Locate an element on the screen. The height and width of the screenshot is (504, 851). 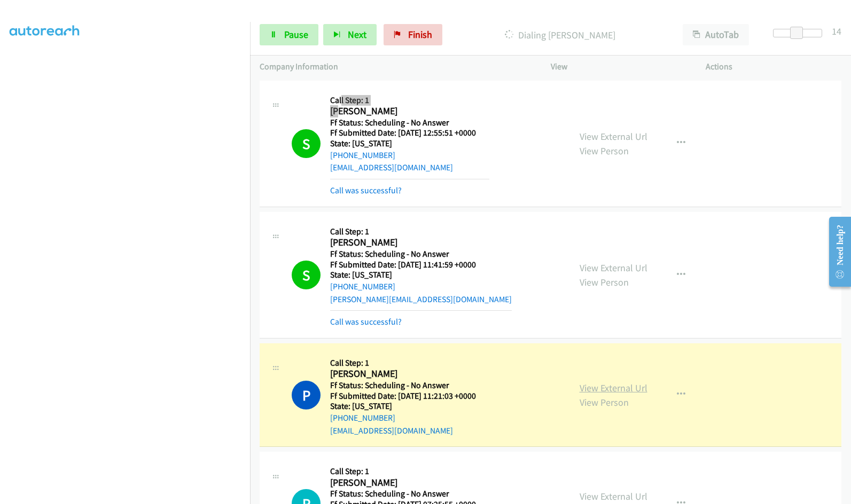
a: Pause is located at coordinates (289, 35).